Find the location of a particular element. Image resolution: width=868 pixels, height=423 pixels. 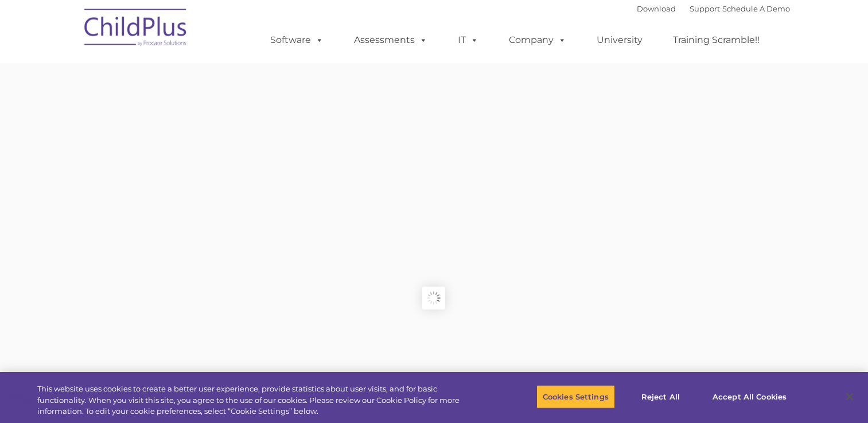

a: Support is located at coordinates (705, 8).